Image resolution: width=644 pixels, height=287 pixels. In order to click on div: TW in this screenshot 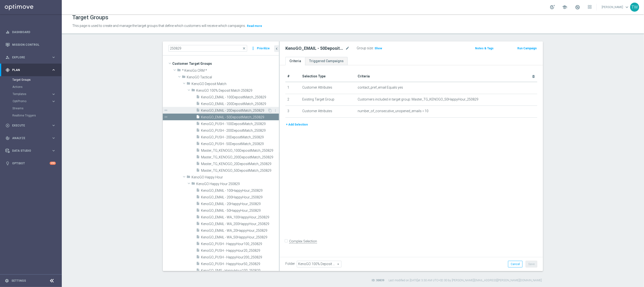, I will do `click(635, 7)`.